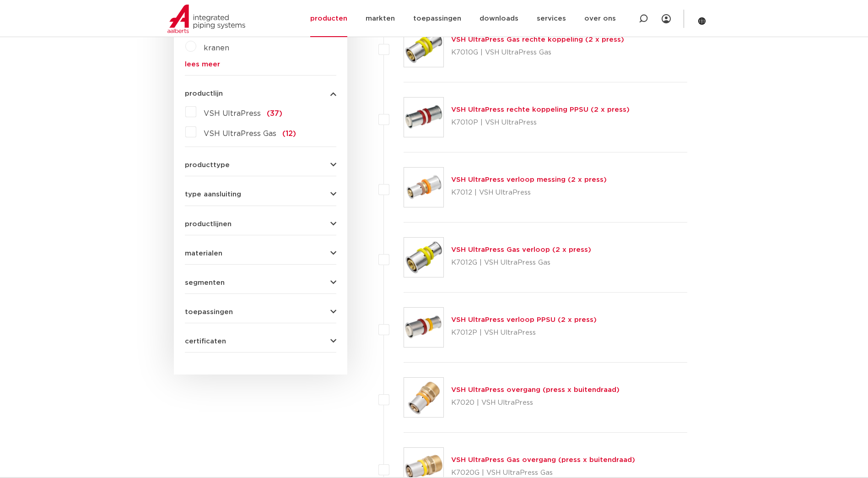 This screenshot has width=868, height=478. Describe the element at coordinates (240, 133) in the screenshot. I see `span: VSH UltraPress Gas` at that location.